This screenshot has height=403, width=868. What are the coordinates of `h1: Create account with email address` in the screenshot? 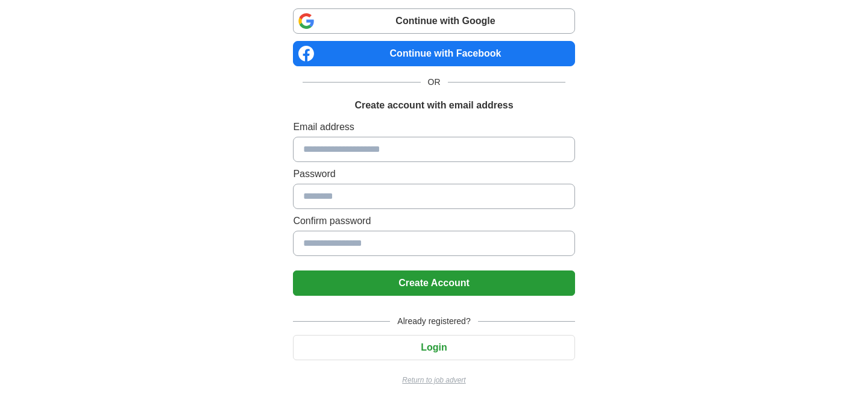 It's located at (434, 105).